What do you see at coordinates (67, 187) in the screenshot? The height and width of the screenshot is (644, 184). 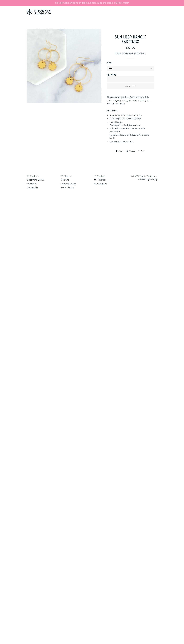 I see `a: Return Policy` at bounding box center [67, 187].